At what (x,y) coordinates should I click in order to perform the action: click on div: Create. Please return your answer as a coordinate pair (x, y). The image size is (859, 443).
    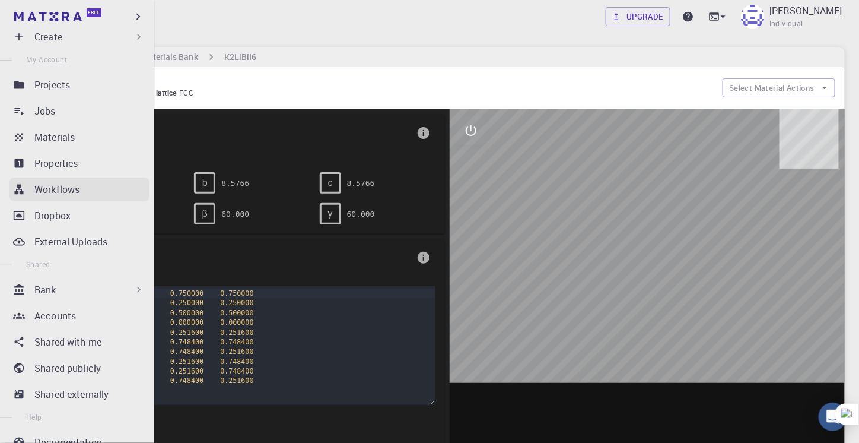
    Looking at the image, I should click on (79, 37).